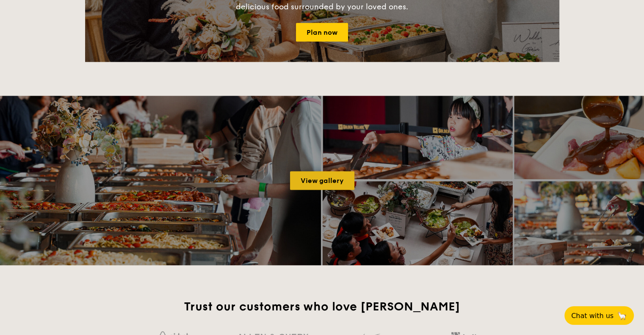 This screenshot has height=335, width=644. I want to click on button: Chat with us🦙, so click(599, 316).